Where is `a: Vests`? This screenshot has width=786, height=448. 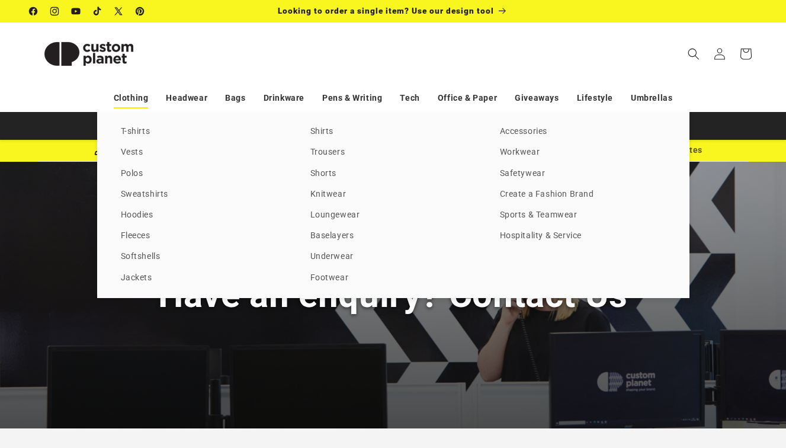 a: Vests is located at coordinates (204, 152).